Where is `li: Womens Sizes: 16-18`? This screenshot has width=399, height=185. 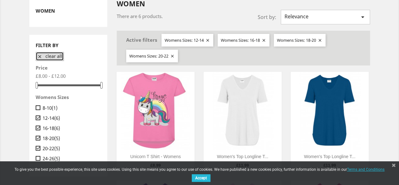
li: Womens Sizes: 16-18 is located at coordinates (244, 40).